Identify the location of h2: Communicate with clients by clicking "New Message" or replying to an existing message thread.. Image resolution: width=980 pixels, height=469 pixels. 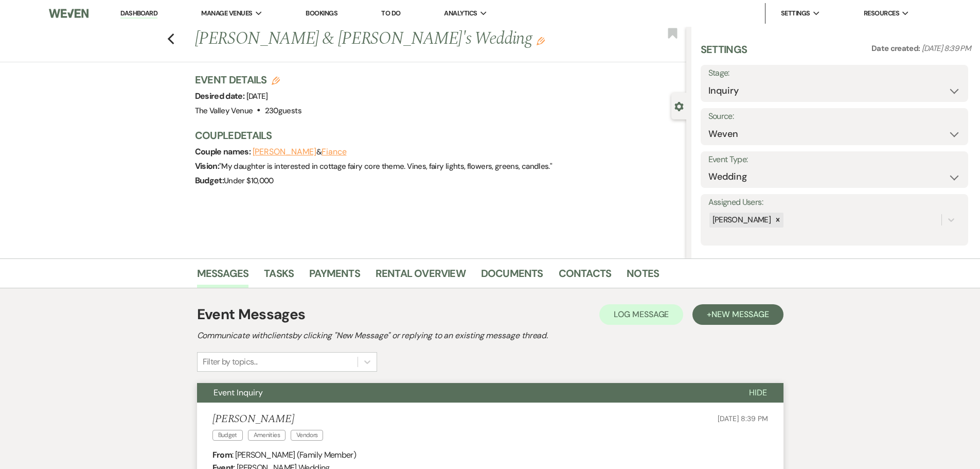
(490, 335).